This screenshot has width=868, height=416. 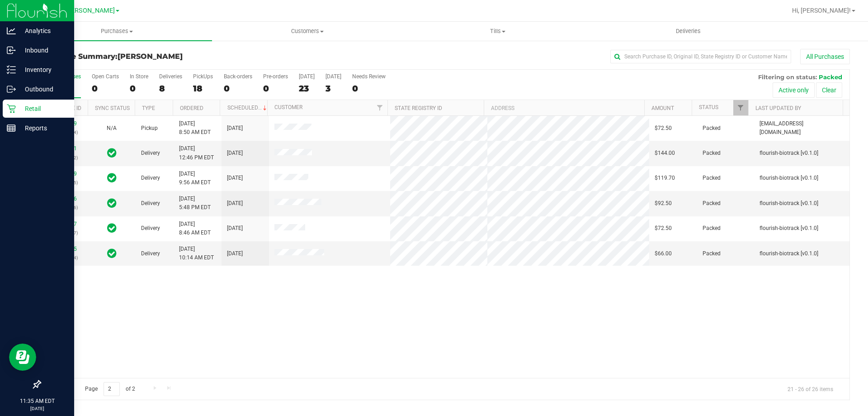 What do you see at coordinates (369, 77) in the screenshot?
I see `div: Needs Review` at bounding box center [369, 77].